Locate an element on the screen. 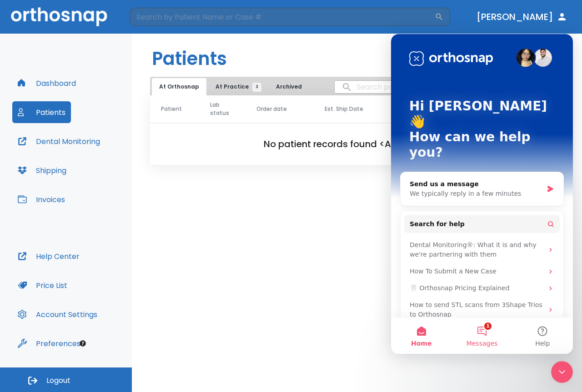 The height and width of the screenshot is (392, 582). button: Dental Monitoring is located at coordinates (59, 142).